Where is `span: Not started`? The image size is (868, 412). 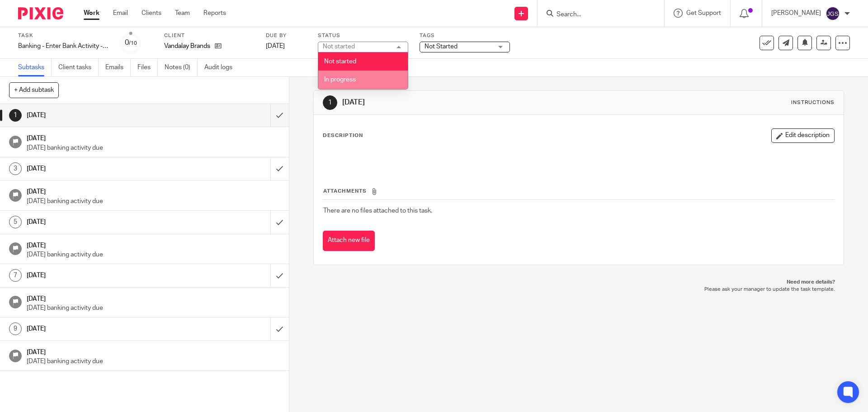 span: Not started is located at coordinates (340, 62).